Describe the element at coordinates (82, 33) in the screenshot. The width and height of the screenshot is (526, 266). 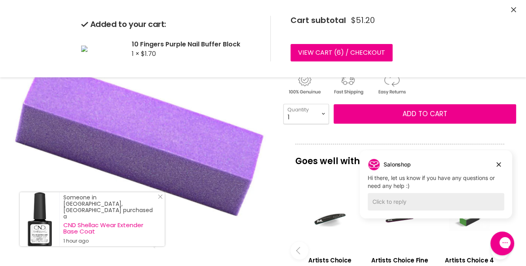
I see `div: Hi there, let us know if you have any questions or need any help :)` at that location.